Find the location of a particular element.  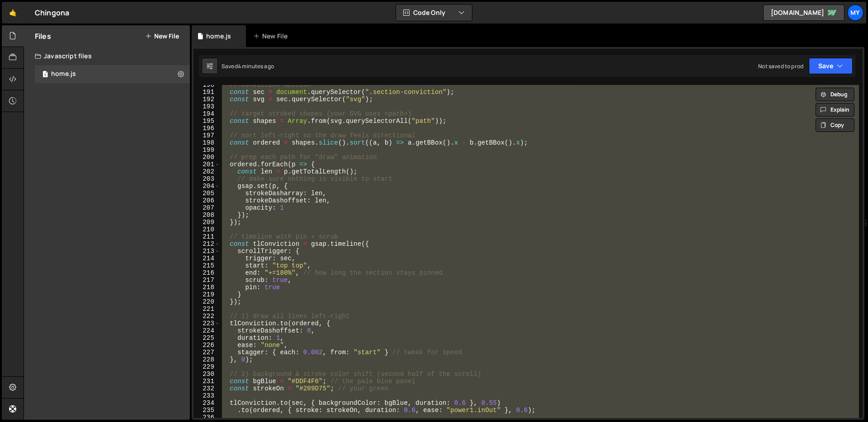

div: New File is located at coordinates (272, 36).